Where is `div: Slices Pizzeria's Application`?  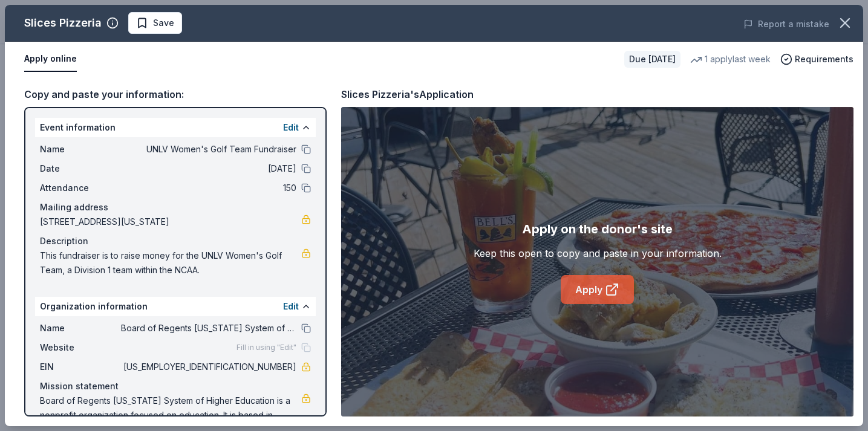 div: Slices Pizzeria's Application is located at coordinates (407, 95).